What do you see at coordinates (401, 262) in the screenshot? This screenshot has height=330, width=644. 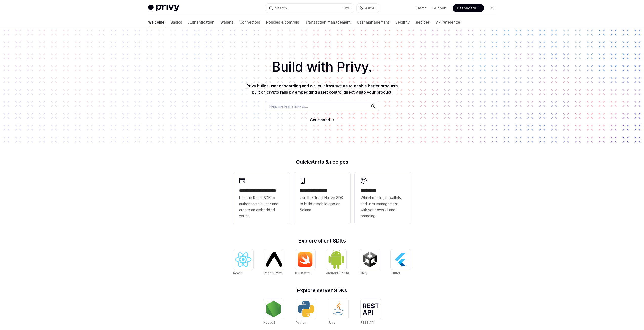 I see `a: FlutterFlutter` at bounding box center [401, 262].